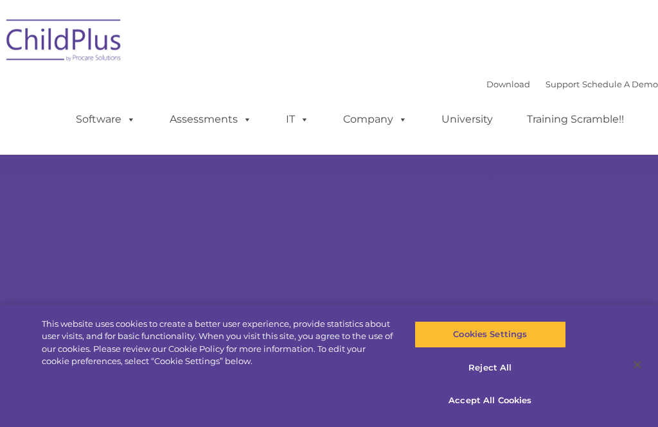  Describe the element at coordinates (575, 120) in the screenshot. I see `a: Training Scramble!!` at that location.